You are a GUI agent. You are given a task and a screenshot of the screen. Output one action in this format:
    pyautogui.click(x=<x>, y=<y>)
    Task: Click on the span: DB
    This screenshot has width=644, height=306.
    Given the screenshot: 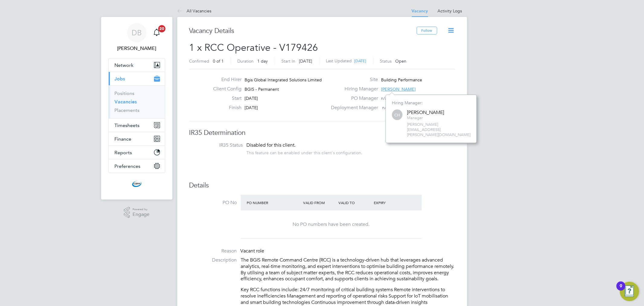 What is the action you would take?
    pyautogui.click(x=137, y=33)
    